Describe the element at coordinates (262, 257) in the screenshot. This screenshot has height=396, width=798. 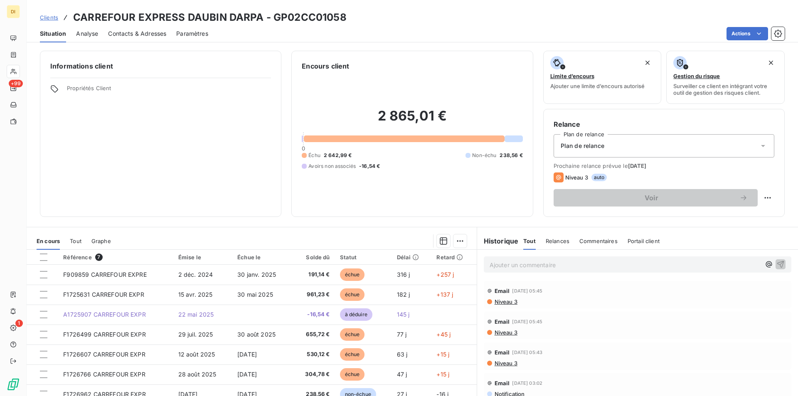
I see `div: Échue le` at that location.